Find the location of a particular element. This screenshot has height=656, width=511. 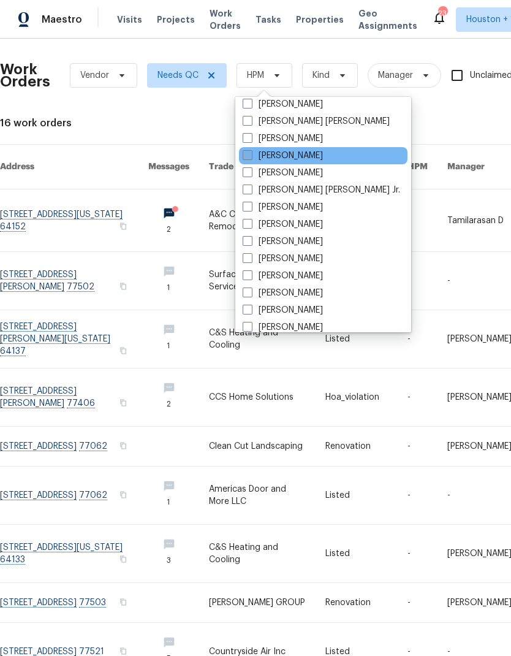

span: Work Orders is located at coordinates (225, 20).